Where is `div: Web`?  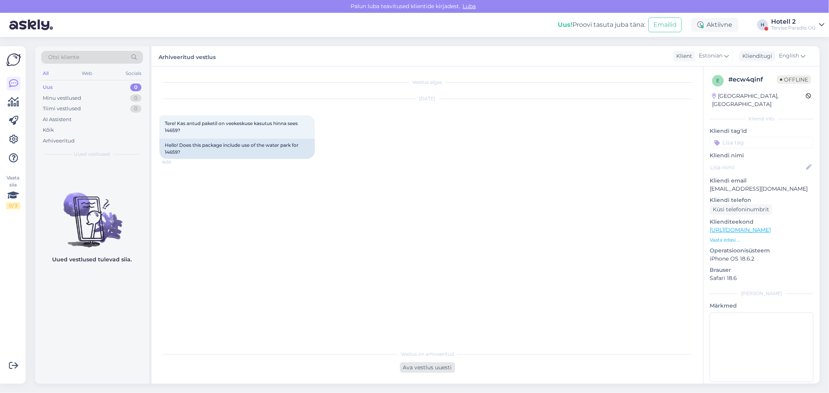
div: Web is located at coordinates (87, 73).